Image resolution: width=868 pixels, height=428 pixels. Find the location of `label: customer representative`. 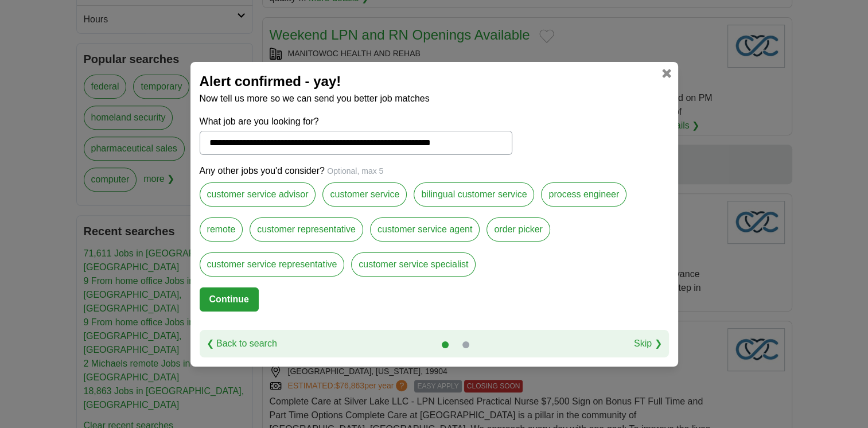

label: customer representative is located at coordinates (307, 229).